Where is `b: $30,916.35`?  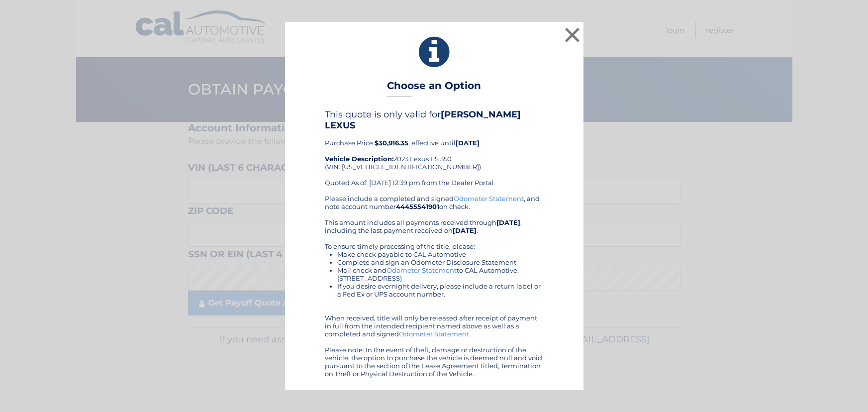
b: $30,916.35 is located at coordinates (391, 143).